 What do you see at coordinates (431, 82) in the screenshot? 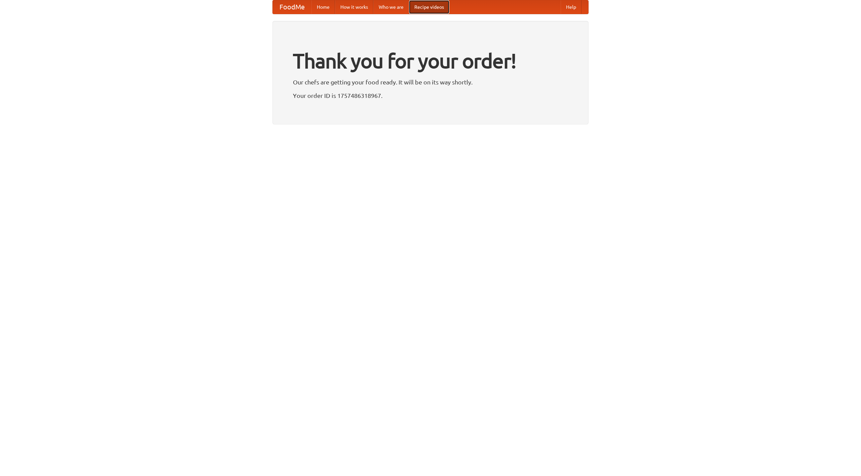
I see `p: Our chefs are getting your food ready. It will be on its way shortly.` at bounding box center [431, 82].